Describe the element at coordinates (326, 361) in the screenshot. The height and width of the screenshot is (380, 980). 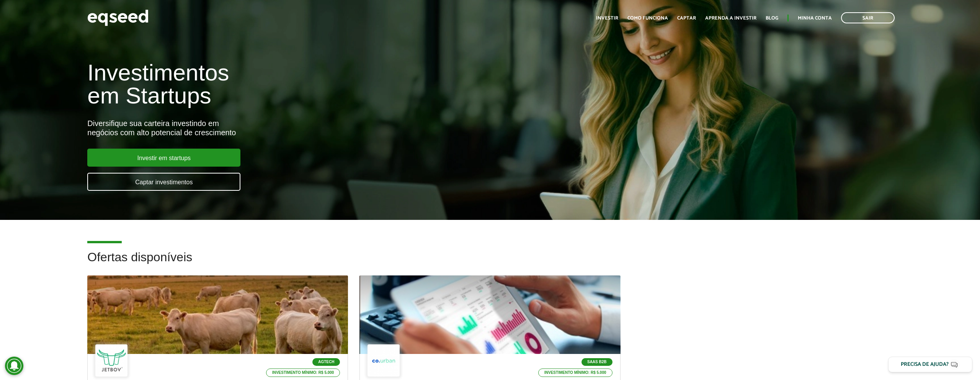
I see `p: Agtech` at that location.